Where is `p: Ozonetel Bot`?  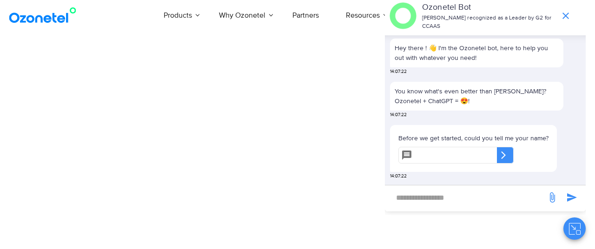 p: Ozonetel Bot is located at coordinates (489, 7).